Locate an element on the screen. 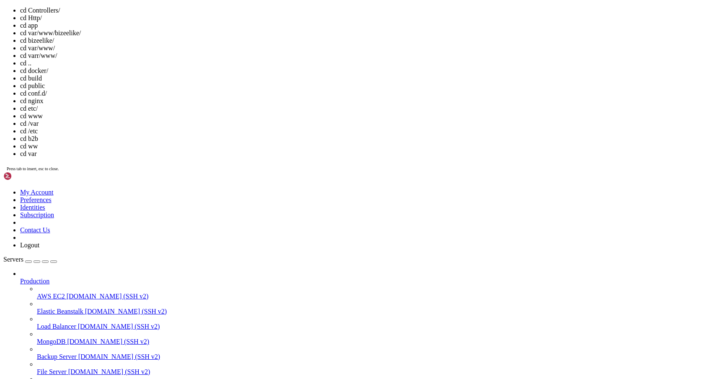 Image resolution: width=704 pixels, height=379 pixels. li: cd var/www/bizeelike/ is located at coordinates (360, 33).